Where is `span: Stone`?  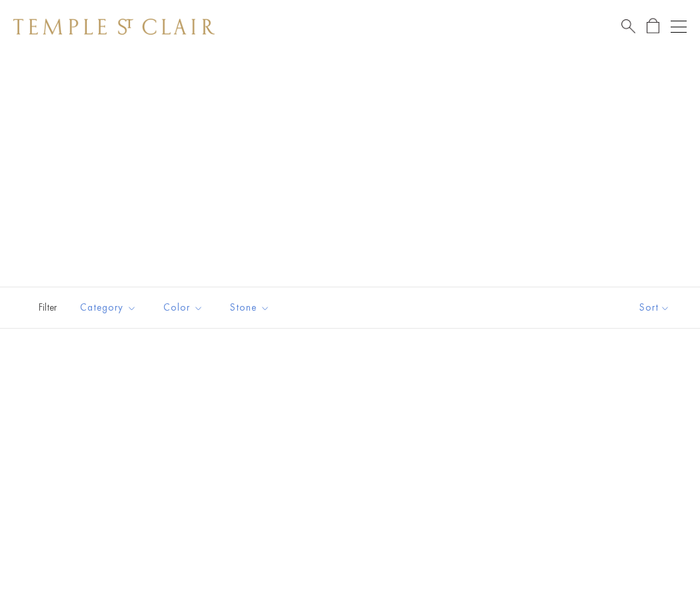
span: Stone is located at coordinates (251, 307).